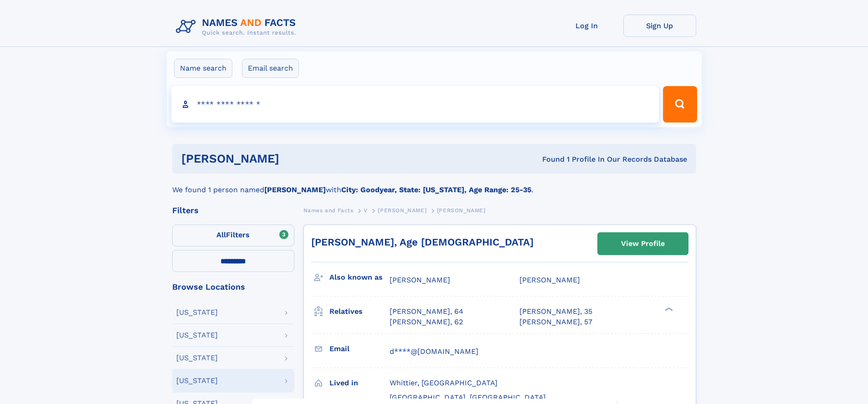  I want to click on h3: Relatives, so click(360, 312).